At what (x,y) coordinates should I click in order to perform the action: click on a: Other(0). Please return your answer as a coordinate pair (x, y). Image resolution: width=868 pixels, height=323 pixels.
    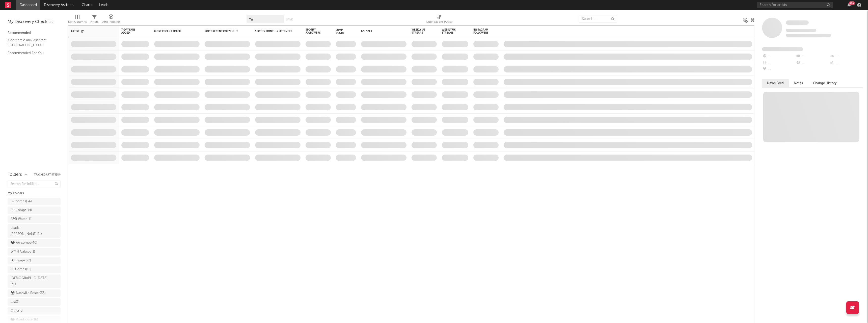
    Looking at the image, I should click on (34, 311).